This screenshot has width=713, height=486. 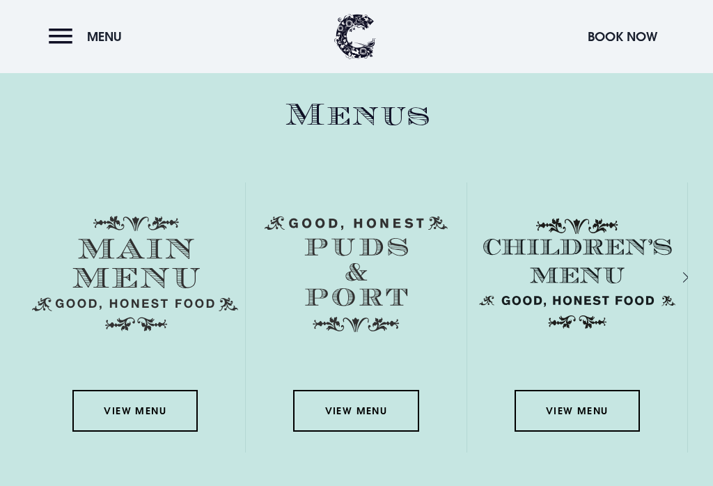 I want to click on button: Menu, so click(x=88, y=36).